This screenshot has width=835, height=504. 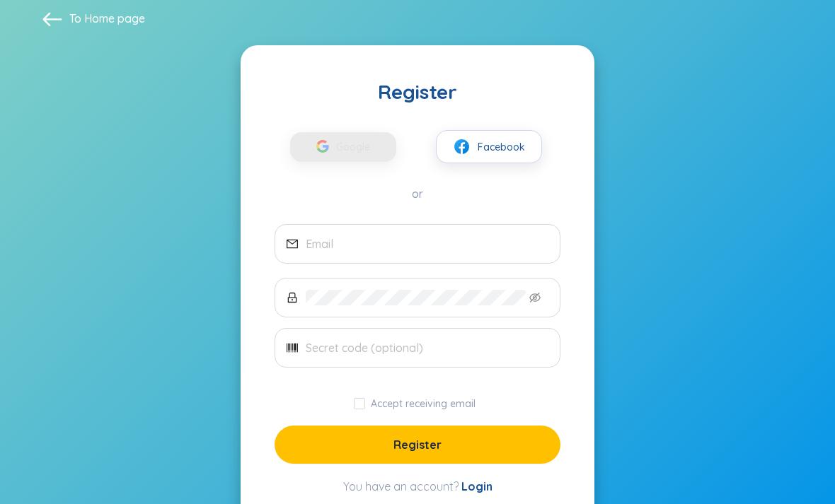 I want to click on span: Accept receiving email, so click(x=423, y=404).